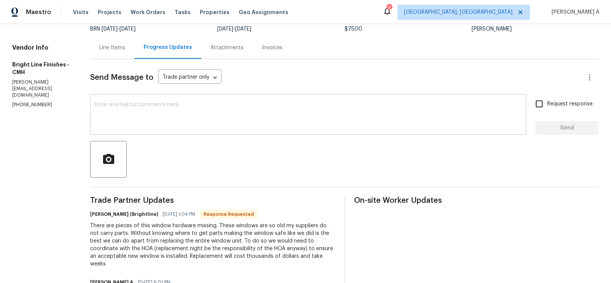 The width and height of the screenshot is (611, 283). What do you see at coordinates (227, 48) in the screenshot?
I see `div: Attachments` at bounding box center [227, 48].